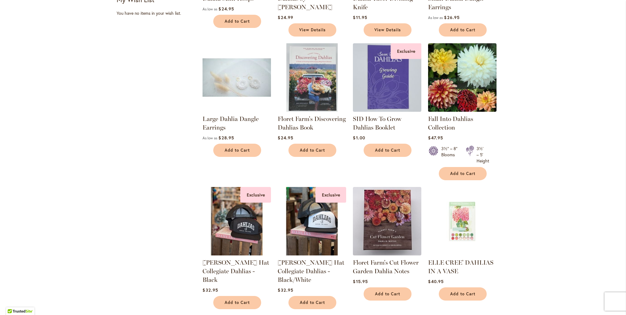 Image resolution: width=626 pixels, height=315 pixels. I want to click on img: SID Grafletics Hat Collegiate Dahlias - Black, so click(236, 221).